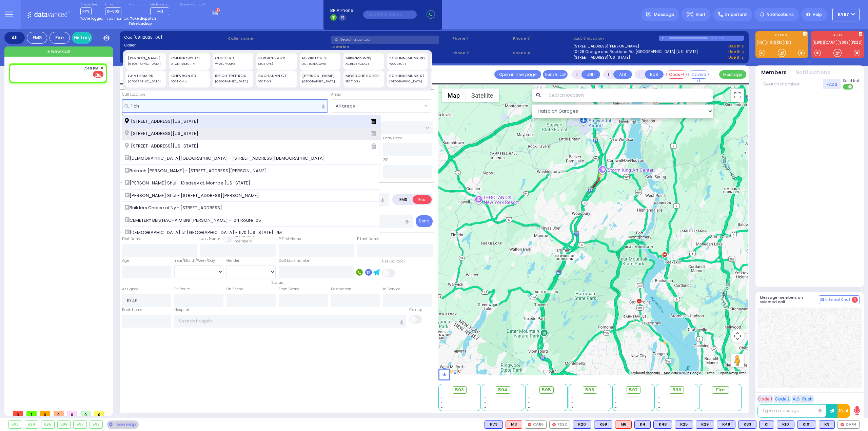  Describe the element at coordinates (726, 424) in the screenshot. I see `div: K49` at that location.